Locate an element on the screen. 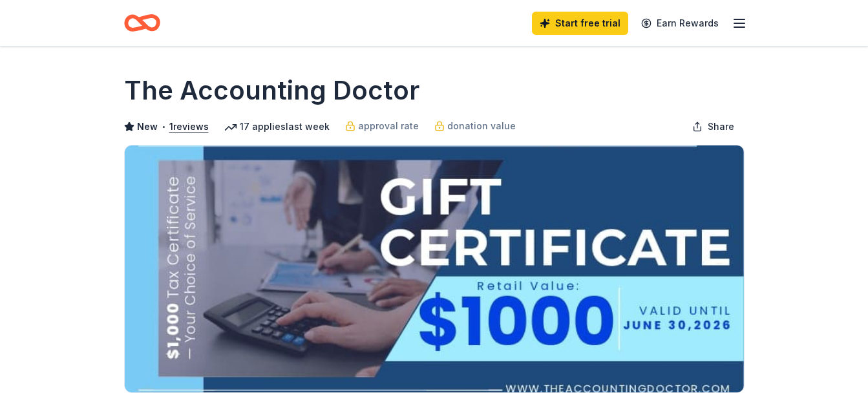 The image size is (868, 415). button: Share is located at coordinates (712, 127).